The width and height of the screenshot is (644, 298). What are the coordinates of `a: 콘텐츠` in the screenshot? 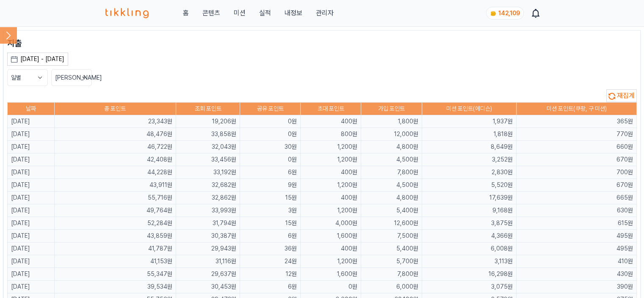 It's located at (211, 13).